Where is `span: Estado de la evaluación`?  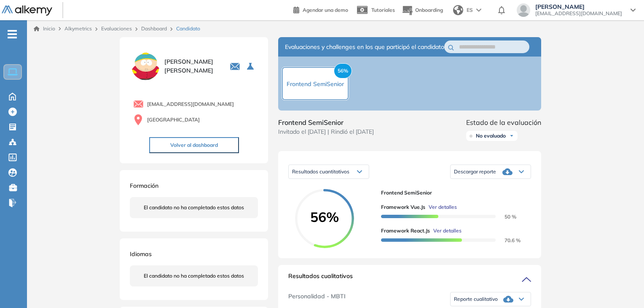 span: Estado de la evaluación is located at coordinates (504, 122).